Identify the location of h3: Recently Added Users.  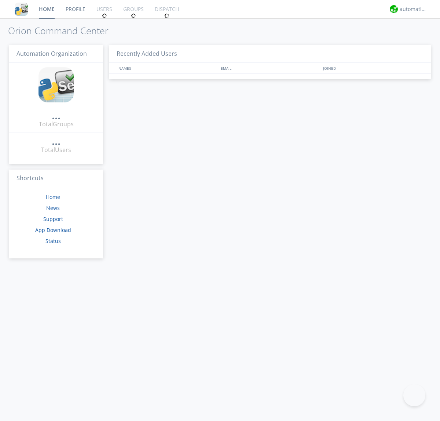
(270, 54).